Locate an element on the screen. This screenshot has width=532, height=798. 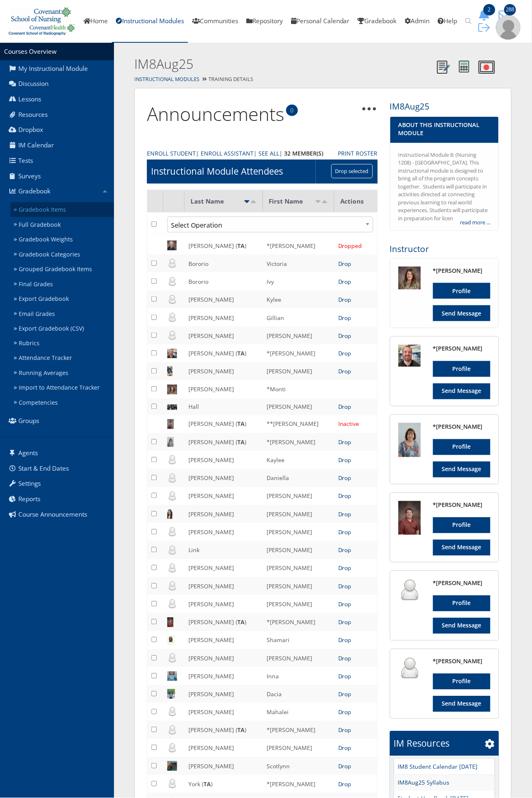
td: Kylee is located at coordinates (299, 300).